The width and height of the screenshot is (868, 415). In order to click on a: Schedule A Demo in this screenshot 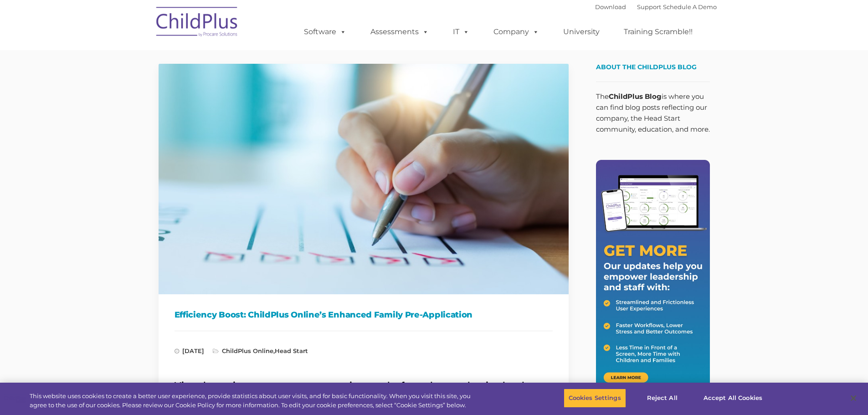, I will do `click(690, 7)`.